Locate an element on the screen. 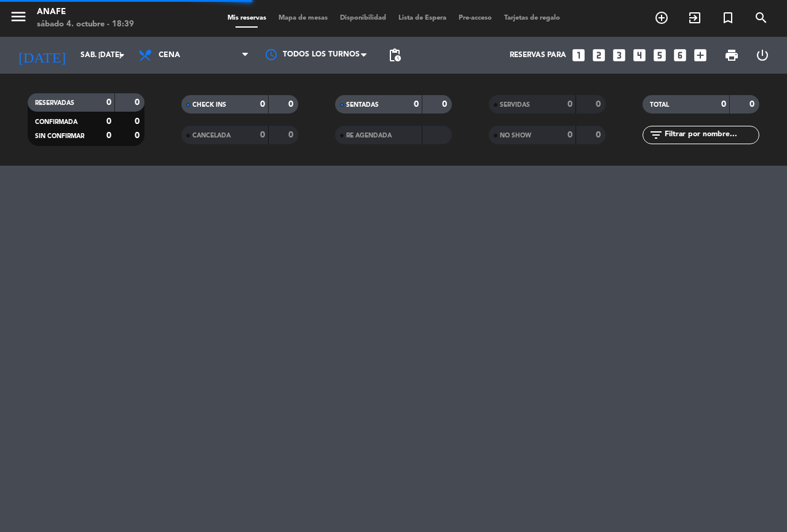  span: Reservas para is located at coordinates (537, 55).